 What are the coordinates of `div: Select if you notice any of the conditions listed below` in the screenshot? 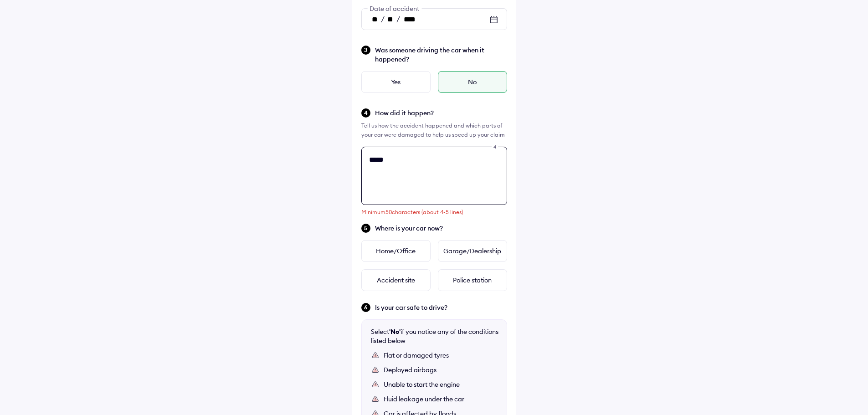 It's located at (435, 337).